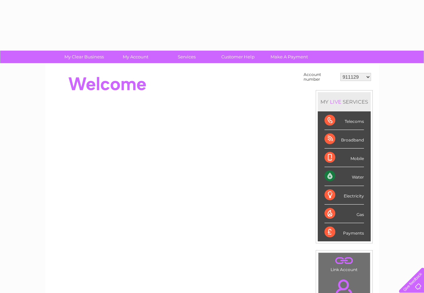  What do you see at coordinates (344, 139) in the screenshot?
I see `div: Broadband` at bounding box center [344, 139].